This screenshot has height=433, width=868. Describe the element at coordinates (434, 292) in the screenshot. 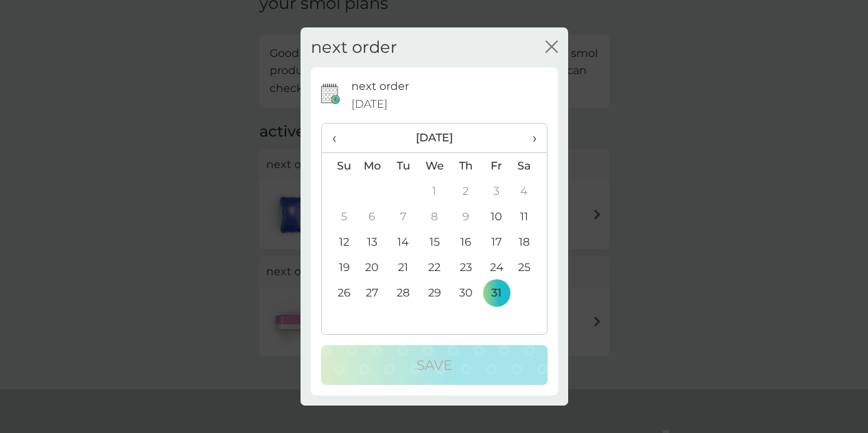

I see `td: 29` at that location.